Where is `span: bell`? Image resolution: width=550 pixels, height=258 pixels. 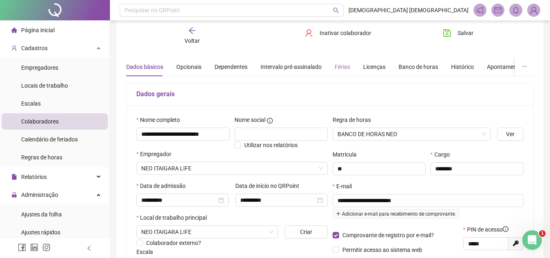 span: bell is located at coordinates (516, 10).